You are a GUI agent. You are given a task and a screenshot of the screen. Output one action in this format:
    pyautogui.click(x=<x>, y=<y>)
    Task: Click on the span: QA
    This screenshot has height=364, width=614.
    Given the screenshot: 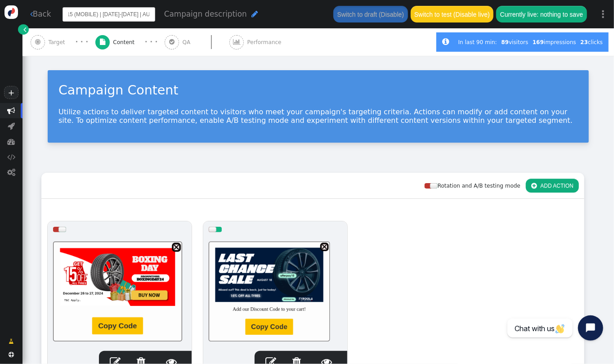 What is the action you would take?
    pyautogui.click(x=188, y=42)
    